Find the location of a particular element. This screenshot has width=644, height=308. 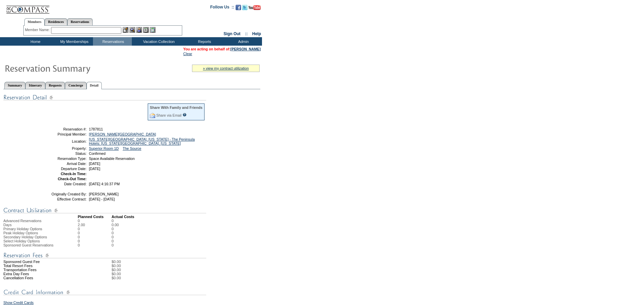

td: Actual Costs is located at coordinates (186, 217).